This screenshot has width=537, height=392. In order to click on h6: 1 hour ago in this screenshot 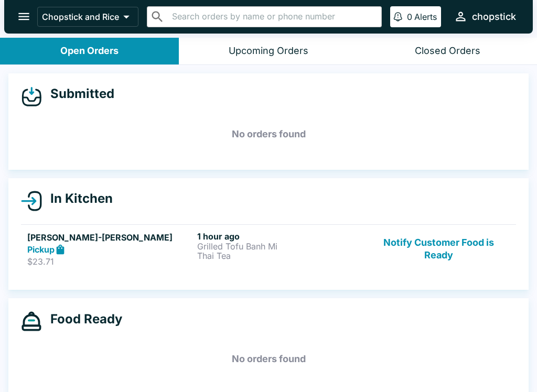, I will do `click(280, 236)`.